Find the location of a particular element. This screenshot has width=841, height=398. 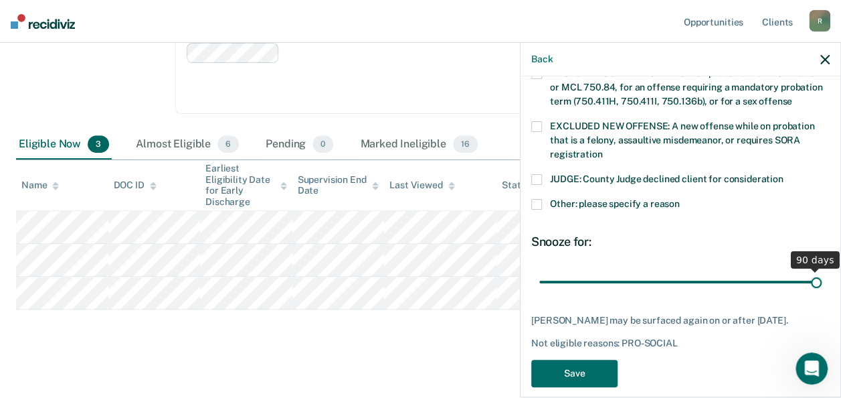

span: 6 is located at coordinates (228, 144).